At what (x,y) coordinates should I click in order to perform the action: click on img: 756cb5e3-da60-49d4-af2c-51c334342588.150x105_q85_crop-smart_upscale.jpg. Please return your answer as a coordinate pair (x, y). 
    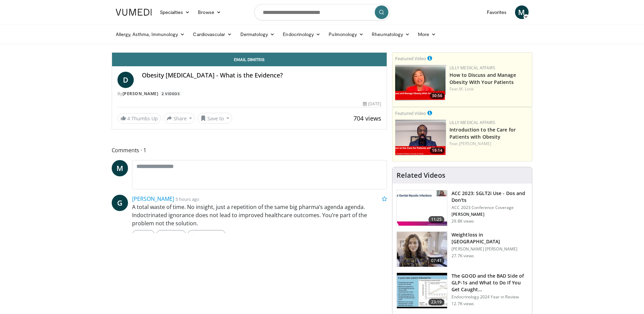
    Looking at the image, I should click on (422, 290).